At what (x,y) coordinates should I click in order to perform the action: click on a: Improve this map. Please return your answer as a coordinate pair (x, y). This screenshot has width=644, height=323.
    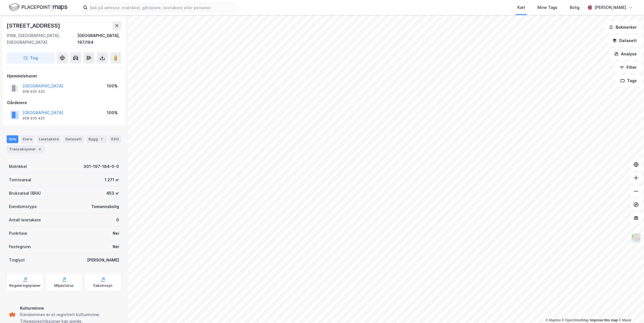
    Looking at the image, I should click on (604, 320).